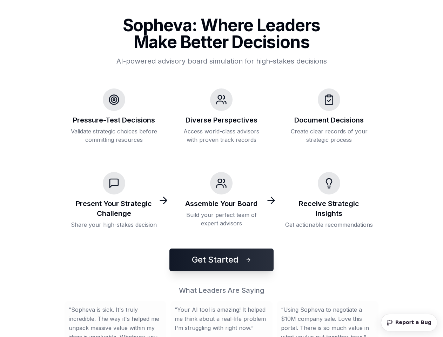 The height and width of the screenshot is (337, 443). I want to click on h1: Sopheva: Where Leaders Make Better Decisions, so click(222, 34).